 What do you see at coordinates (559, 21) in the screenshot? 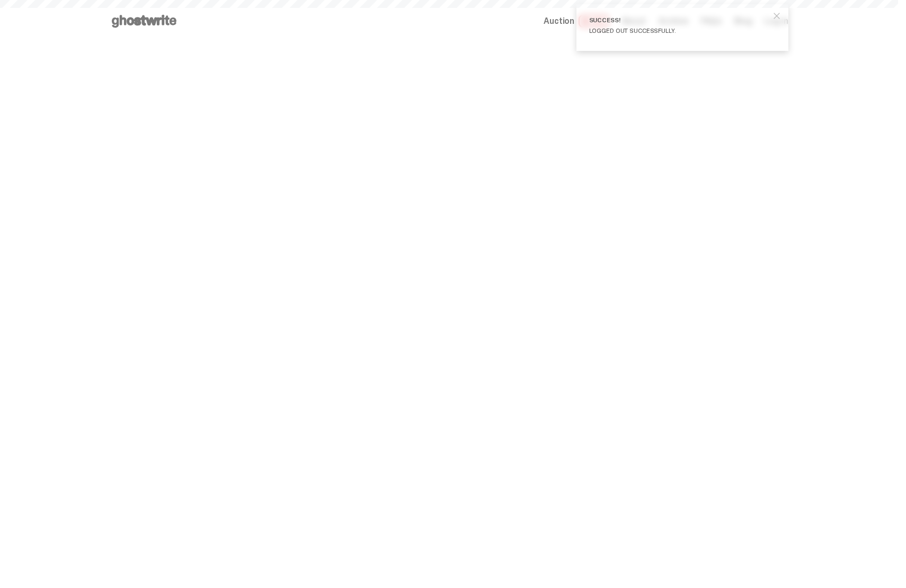
I see `span: Auction` at bounding box center [559, 21].